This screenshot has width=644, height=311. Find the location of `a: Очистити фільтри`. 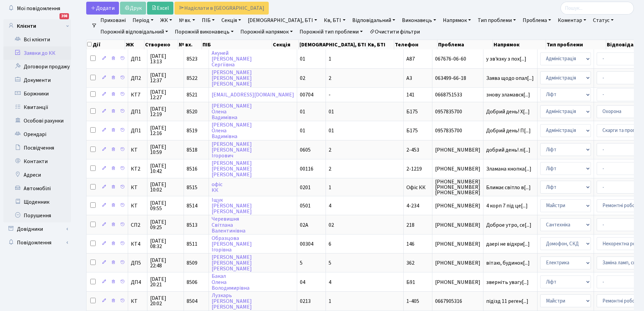

a: Очистити фільтри is located at coordinates (394, 32).